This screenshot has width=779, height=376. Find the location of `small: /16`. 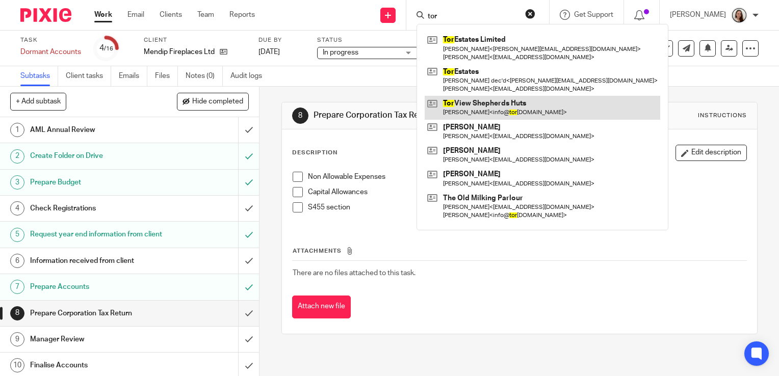

small: /16 is located at coordinates (109, 48).